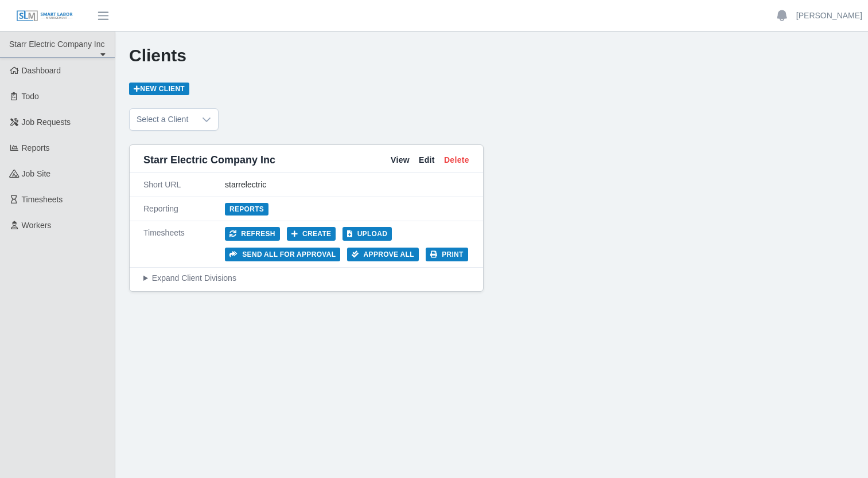 This screenshot has width=868, height=478. What do you see at coordinates (427, 160) in the screenshot?
I see `a: Edit` at bounding box center [427, 160].